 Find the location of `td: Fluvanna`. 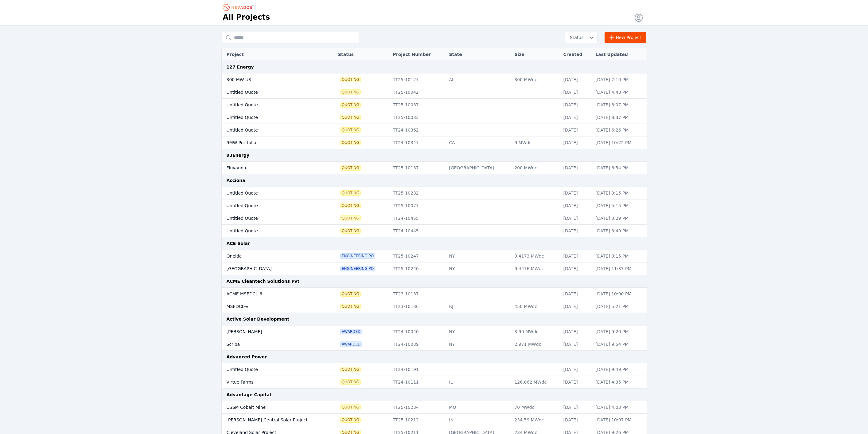

td: Fluvanna is located at coordinates (271, 168).